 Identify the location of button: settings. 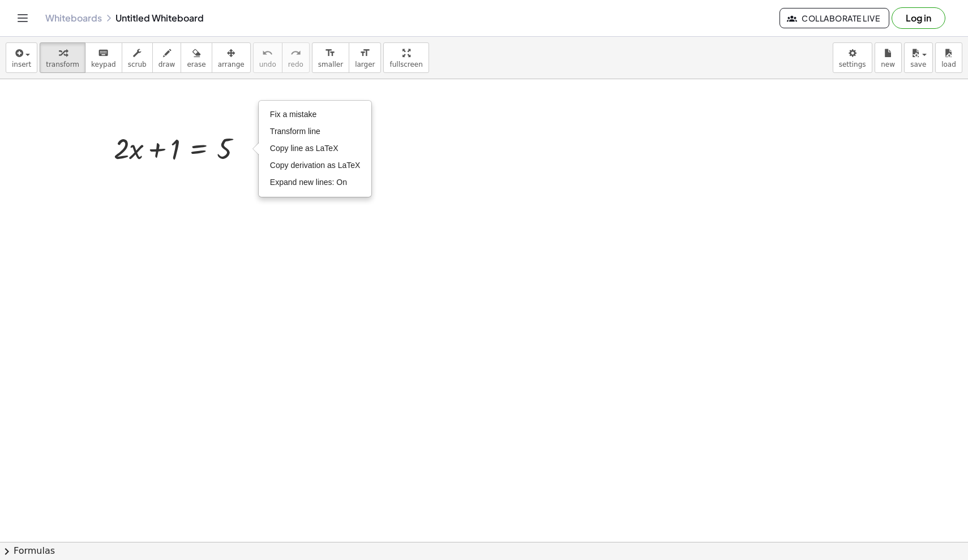
(853, 58).